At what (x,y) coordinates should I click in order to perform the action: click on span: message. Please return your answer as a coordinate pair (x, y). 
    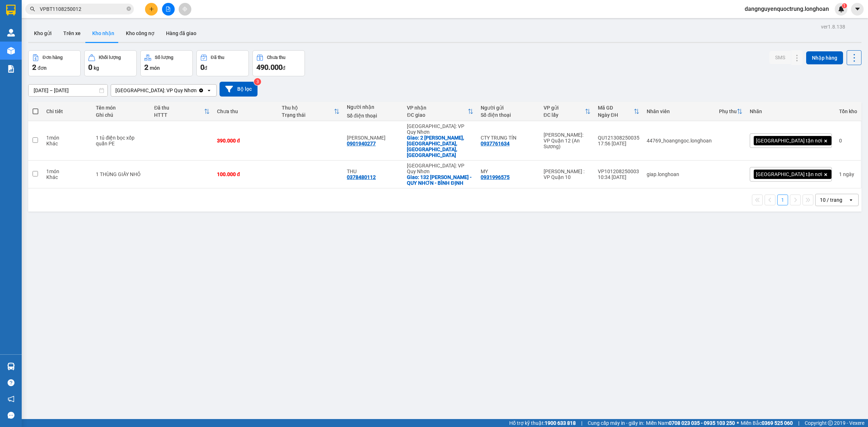
    Looking at the image, I should click on (11, 414).